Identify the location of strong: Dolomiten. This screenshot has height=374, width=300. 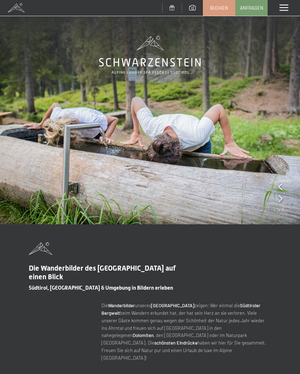
(143, 336).